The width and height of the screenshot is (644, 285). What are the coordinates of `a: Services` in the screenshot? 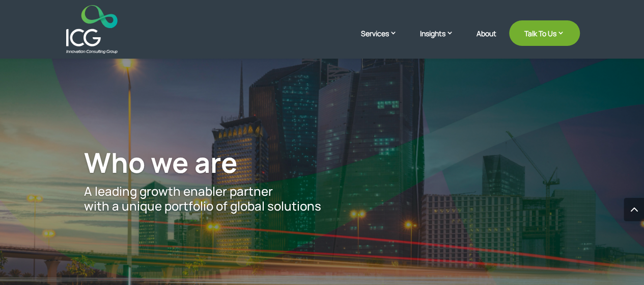 It's located at (384, 40).